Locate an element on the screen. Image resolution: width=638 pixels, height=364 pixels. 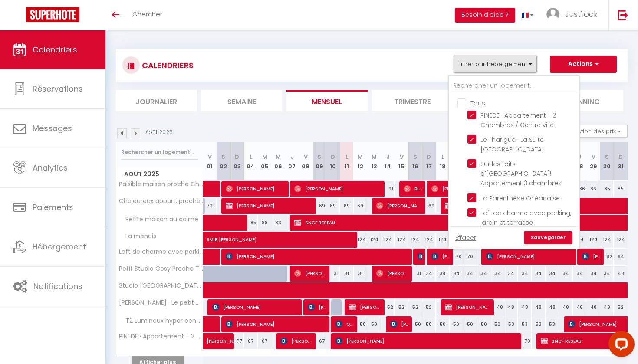
span: Août 2025 is located at coordinates (160, 174).